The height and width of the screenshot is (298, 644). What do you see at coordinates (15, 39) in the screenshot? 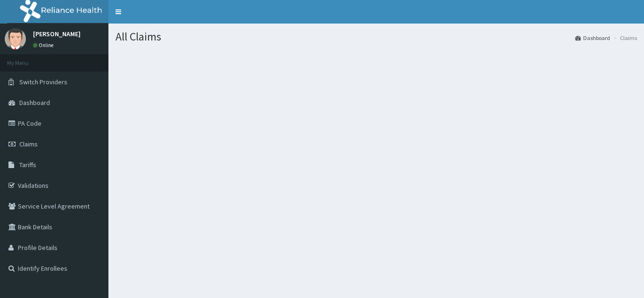
I see `img: User Image` at bounding box center [15, 39].